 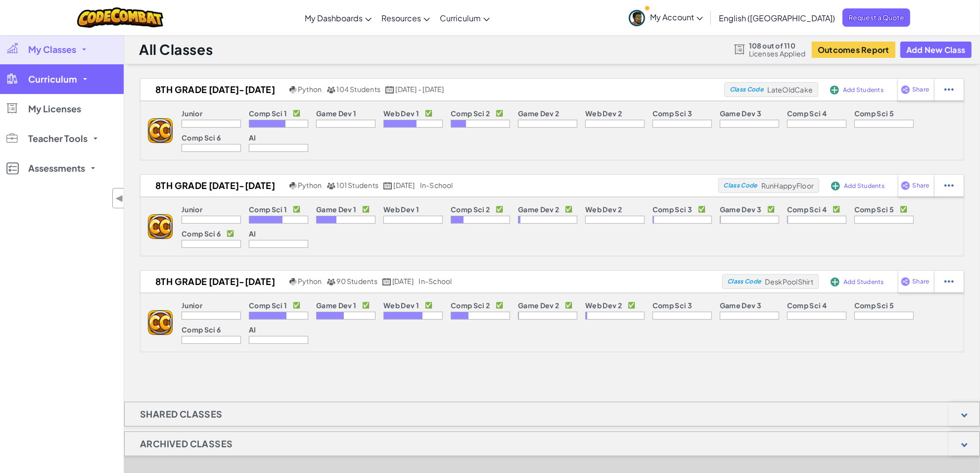 What do you see at coordinates (121, 17) in the screenshot?
I see `img: CodeCombat logo` at bounding box center [121, 17].